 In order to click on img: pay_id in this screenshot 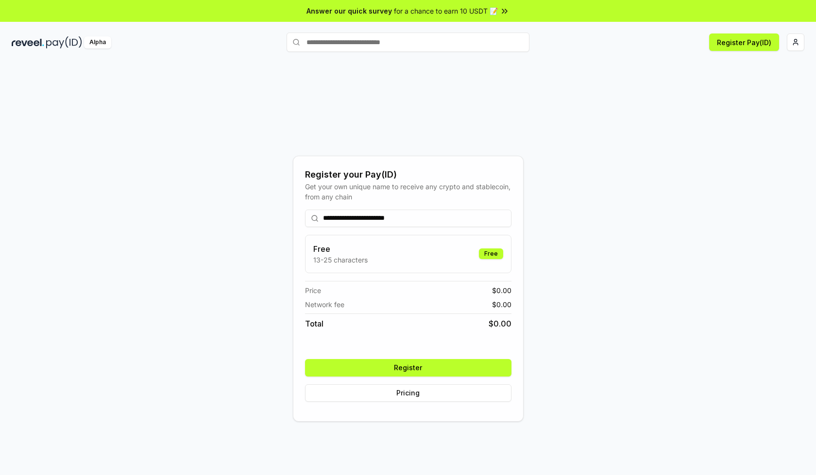, I will do `click(64, 42)`.